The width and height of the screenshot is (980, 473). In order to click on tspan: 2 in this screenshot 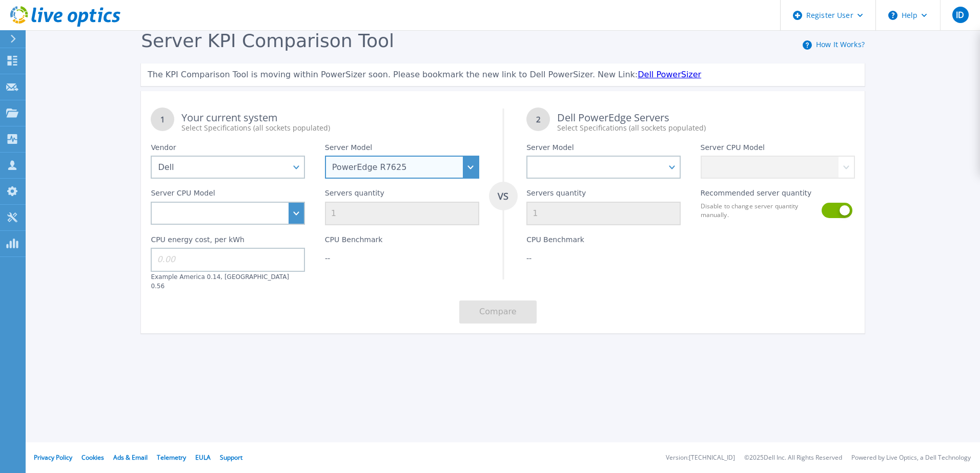, I will do `click(538, 119)`.